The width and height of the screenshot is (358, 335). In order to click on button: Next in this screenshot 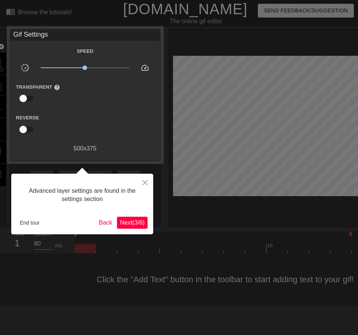, I will do `click(132, 223)`.